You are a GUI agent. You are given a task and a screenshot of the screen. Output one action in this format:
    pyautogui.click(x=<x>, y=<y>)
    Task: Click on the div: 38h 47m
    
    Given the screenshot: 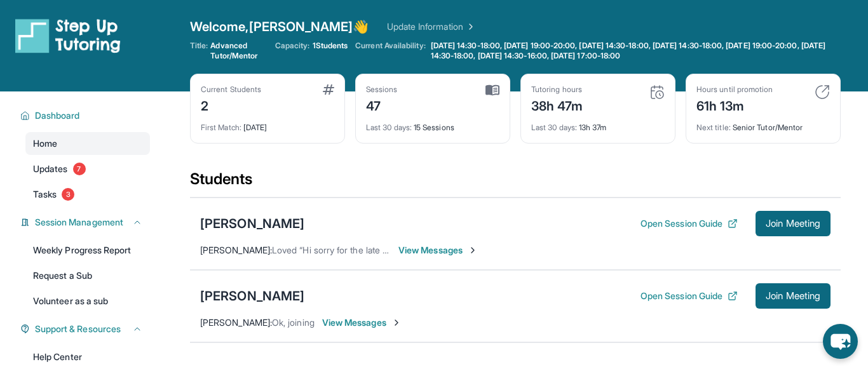 What is the action you would take?
    pyautogui.click(x=558, y=104)
    